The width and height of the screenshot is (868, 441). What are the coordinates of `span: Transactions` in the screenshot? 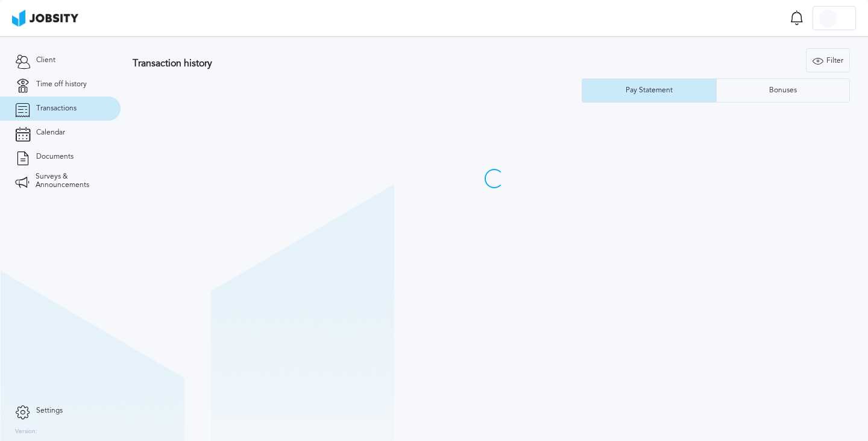 It's located at (56, 109).